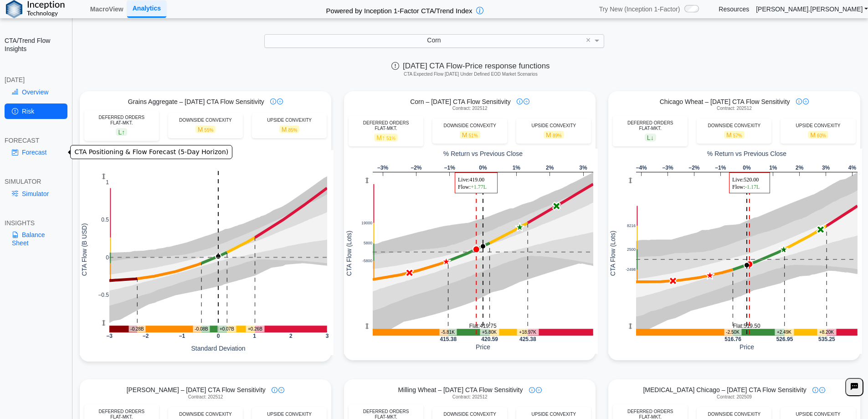 Image resolution: width=868 pixels, height=419 pixels. Describe the element at coordinates (107, 9) in the screenshot. I see `a: MacroView` at that location.